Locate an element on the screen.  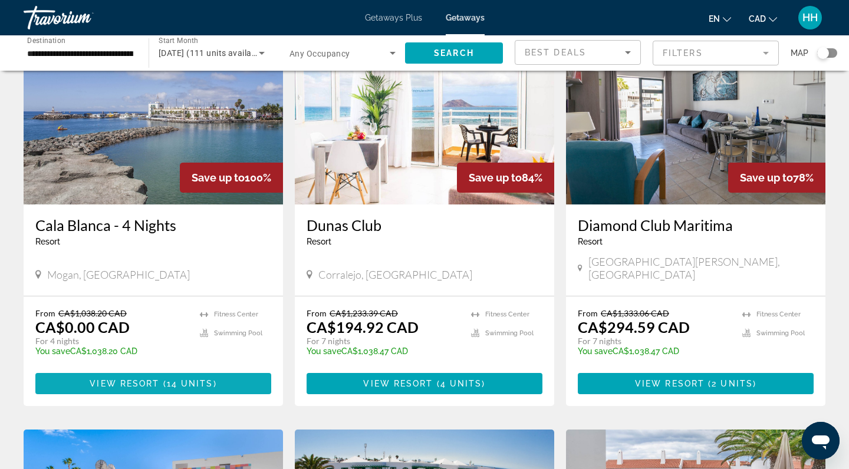
span: 4 units is located at coordinates (461, 384).